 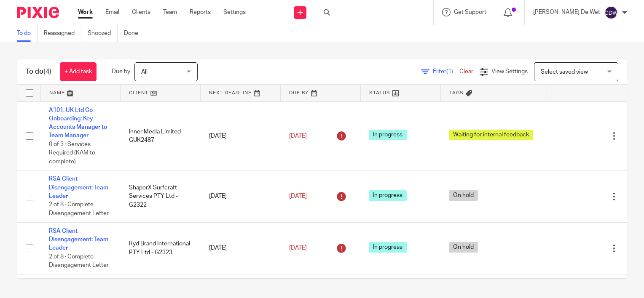 What do you see at coordinates (78, 123) in the screenshot?
I see `a: A101. UK Ltd Co Onboarding: Key Accounts Manager to Team Manager` at bounding box center [78, 123].